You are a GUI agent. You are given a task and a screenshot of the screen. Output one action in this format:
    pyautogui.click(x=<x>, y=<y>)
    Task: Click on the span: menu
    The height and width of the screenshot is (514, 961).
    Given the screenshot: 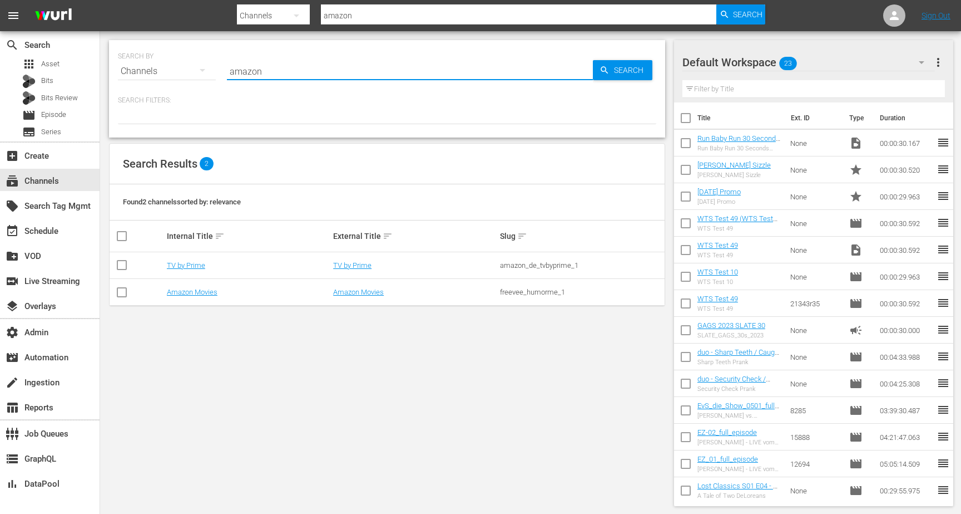 What is the action you would take?
    pyautogui.click(x=13, y=16)
    